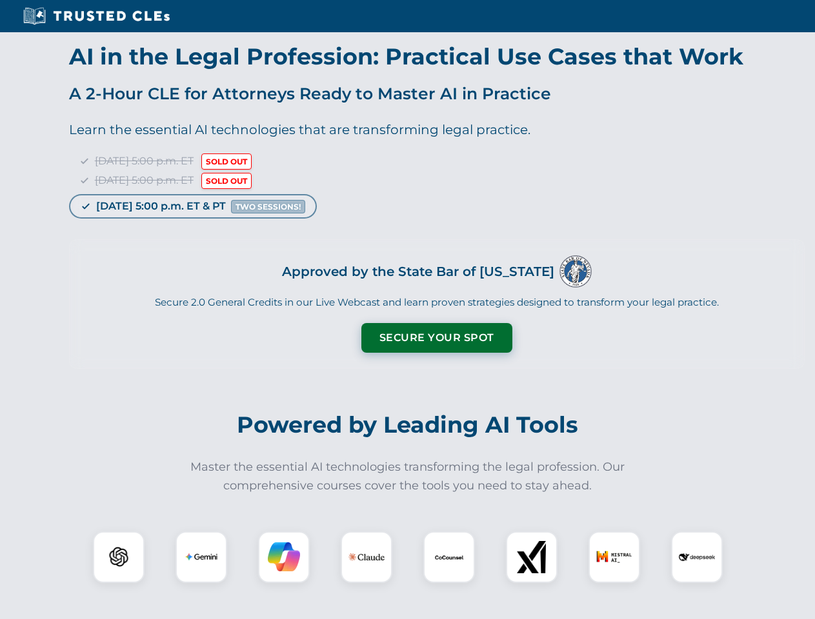 Image resolution: width=815 pixels, height=619 pixels. What do you see at coordinates (614, 557) in the screenshot?
I see `img: Mistral AI Logo` at bounding box center [614, 557].